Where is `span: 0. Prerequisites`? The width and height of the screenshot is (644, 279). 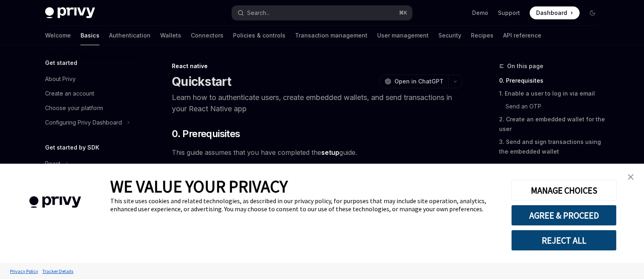
span: 0. Prerequisites is located at coordinates (206, 134).